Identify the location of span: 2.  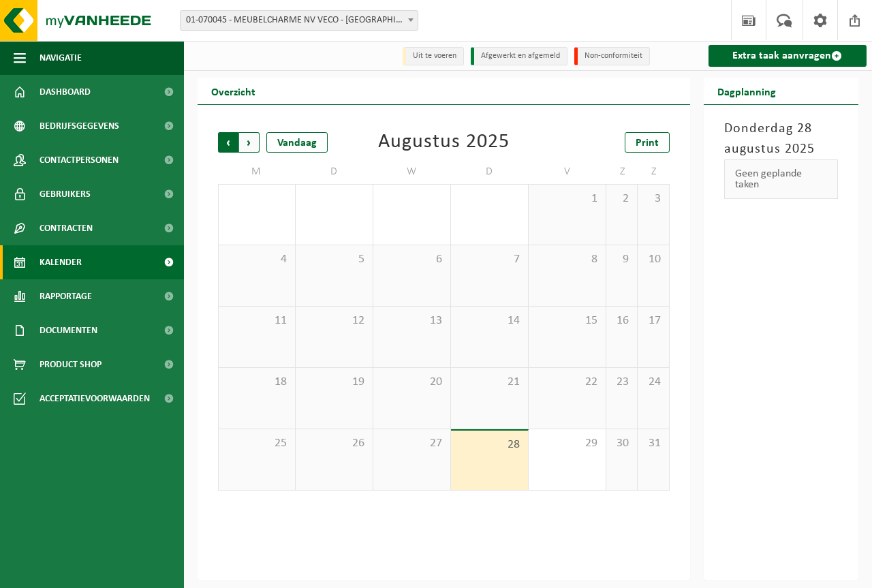
(621, 199).